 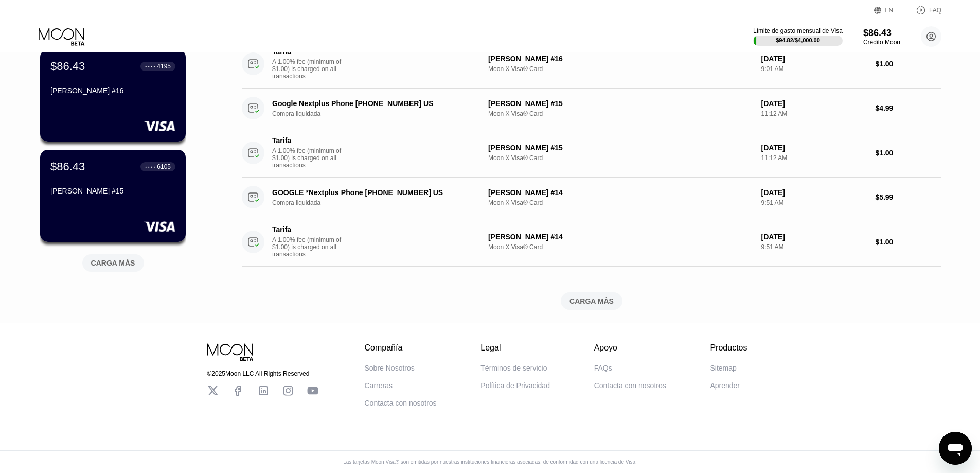 I want to click on div: Aprender, so click(x=725, y=385).